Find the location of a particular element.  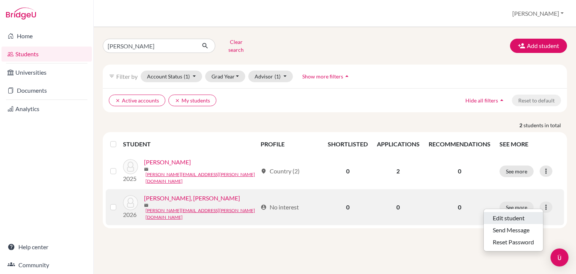

th: SHORTLISTED is located at coordinates (348, 144).